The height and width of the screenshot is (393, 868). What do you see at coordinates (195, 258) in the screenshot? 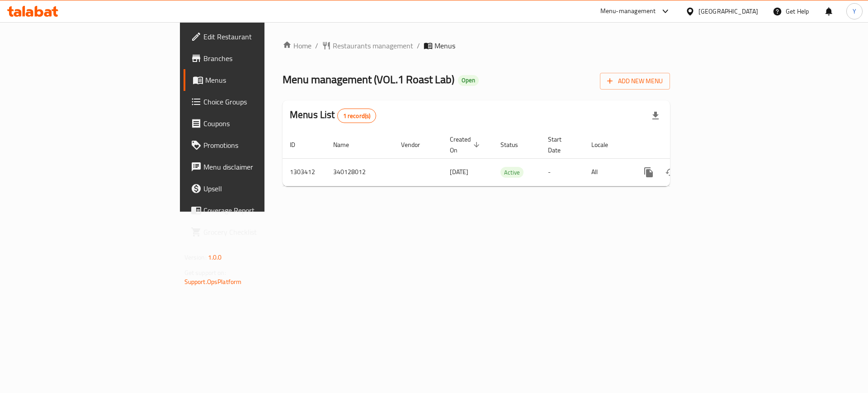
I see `span: Version:` at bounding box center [195, 258].